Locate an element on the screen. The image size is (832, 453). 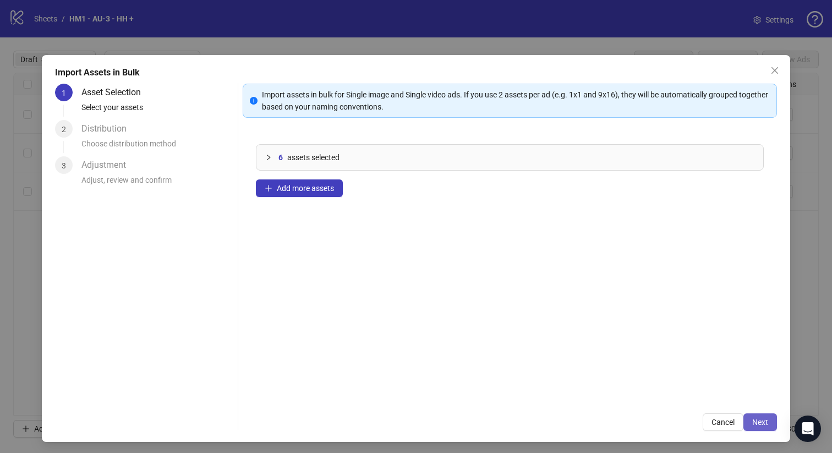
div: Asset Selection is located at coordinates (116, 92).